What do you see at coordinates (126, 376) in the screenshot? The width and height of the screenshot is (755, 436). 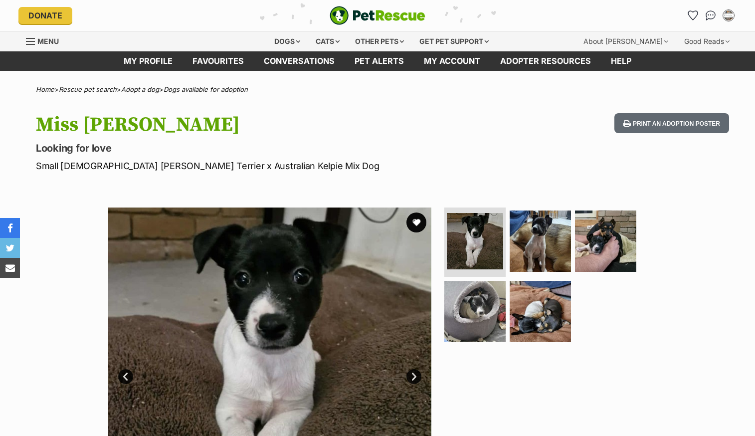 I see `a: Prev` at bounding box center [126, 376].